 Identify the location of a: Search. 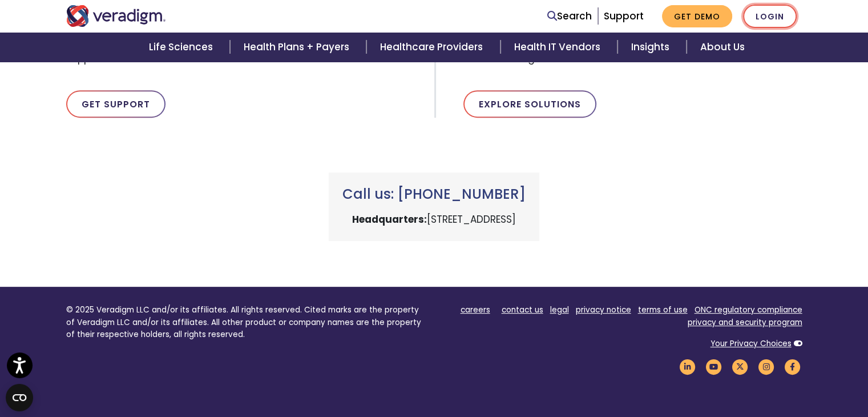
(569, 16).